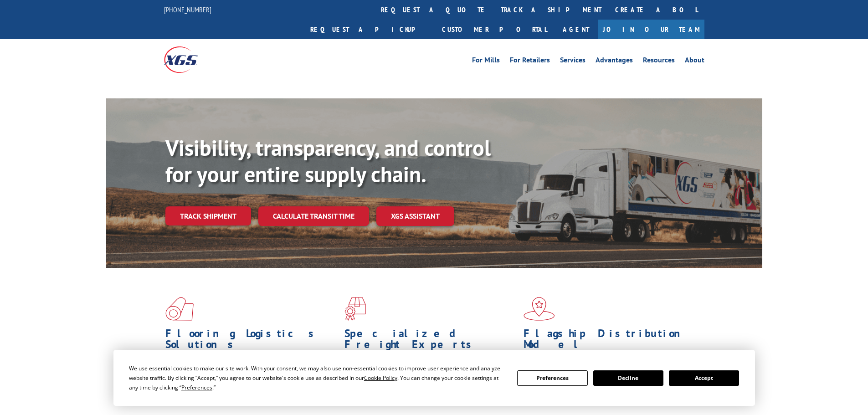 The width and height of the screenshot is (868, 415). I want to click on button: Preferences, so click(552, 378).